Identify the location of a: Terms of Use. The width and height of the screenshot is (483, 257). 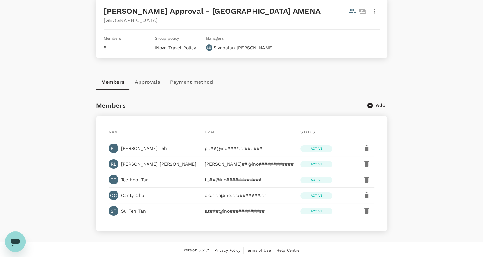
(258, 250).